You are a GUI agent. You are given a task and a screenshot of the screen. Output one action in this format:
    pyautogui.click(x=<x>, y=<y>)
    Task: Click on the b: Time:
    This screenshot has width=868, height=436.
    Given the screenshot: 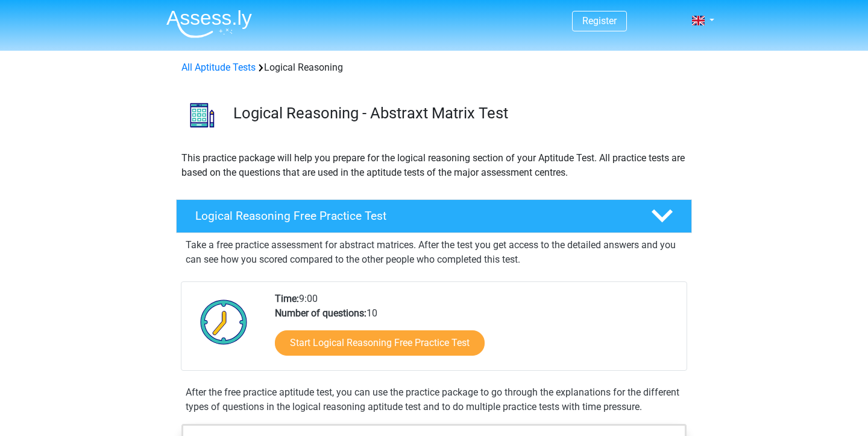 What is the action you would take?
    pyautogui.click(x=287, y=298)
    